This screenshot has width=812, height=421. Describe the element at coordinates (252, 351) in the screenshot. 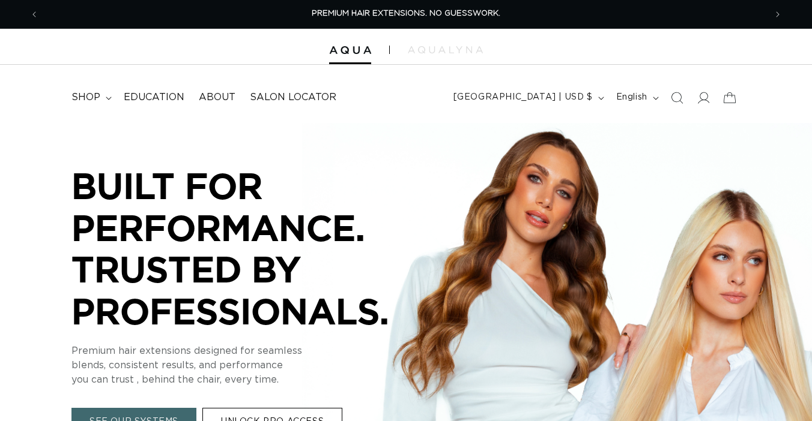

I see `p: Premium hair extensions designed for seamless` at that location.